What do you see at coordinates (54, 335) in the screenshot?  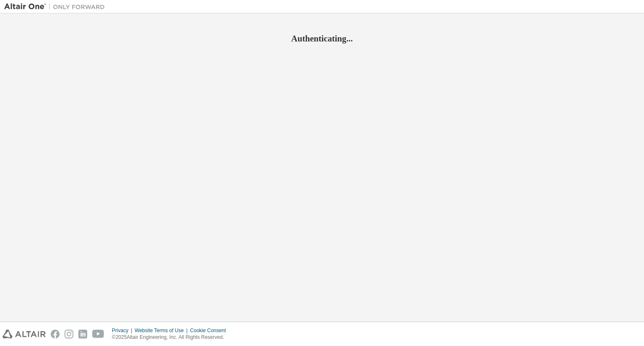 I see `img: facebook.svg` at bounding box center [54, 335].